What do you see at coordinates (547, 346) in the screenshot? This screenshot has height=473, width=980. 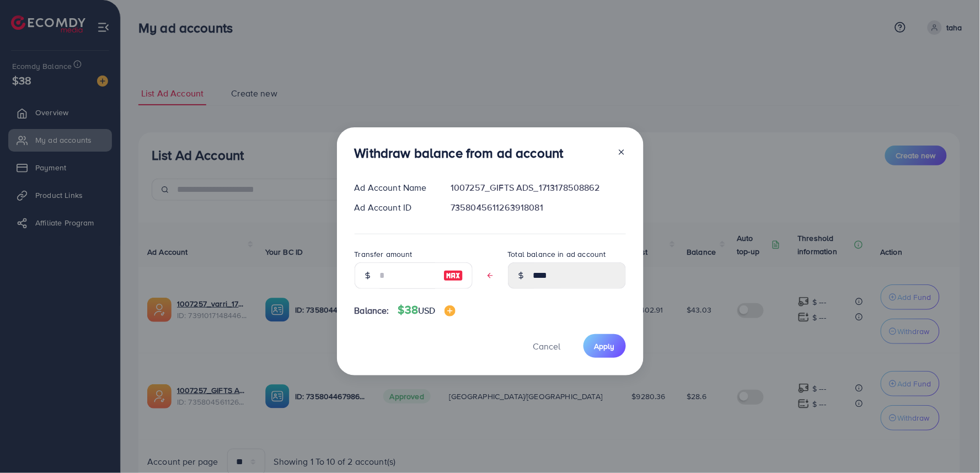 I see `button: Cancel` at bounding box center [547, 346].